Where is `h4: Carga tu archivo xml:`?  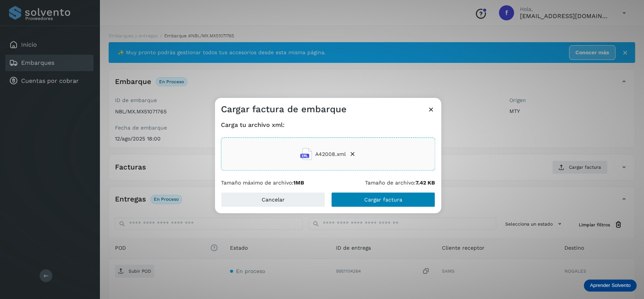 h4: Carga tu archivo xml: is located at coordinates (328, 125).